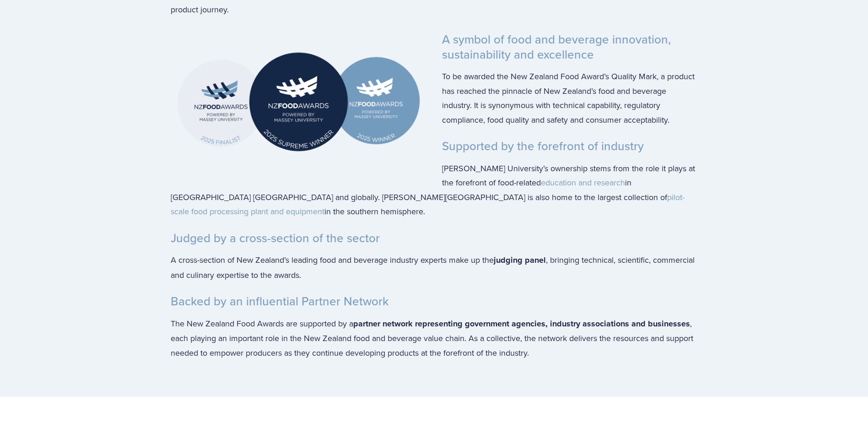  Describe the element at coordinates (434, 238) in the screenshot. I see `h3: Judged by a cross-section of the sector` at that location.